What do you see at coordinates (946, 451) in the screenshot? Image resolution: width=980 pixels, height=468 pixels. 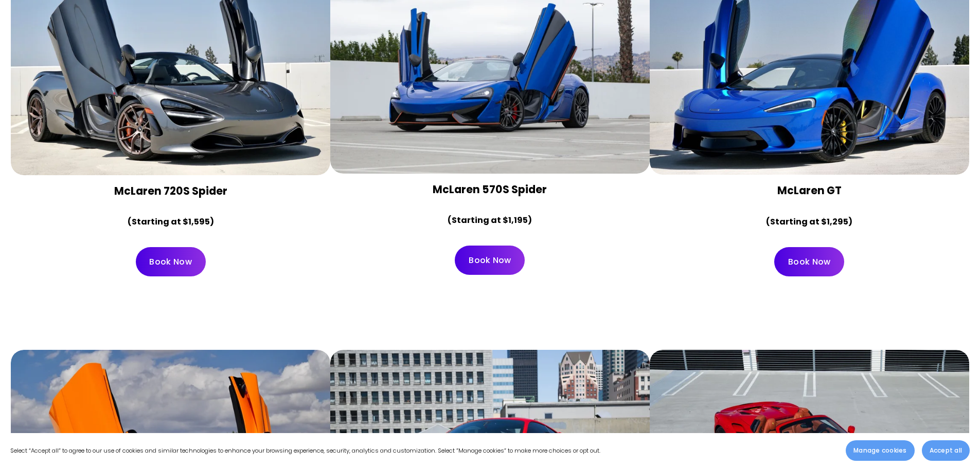 I see `button: Accept all` at bounding box center [946, 451].